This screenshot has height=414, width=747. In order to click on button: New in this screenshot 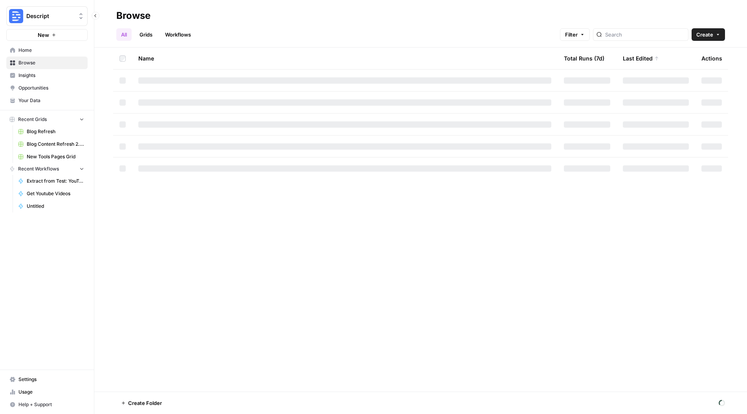, I will do `click(47, 35)`.